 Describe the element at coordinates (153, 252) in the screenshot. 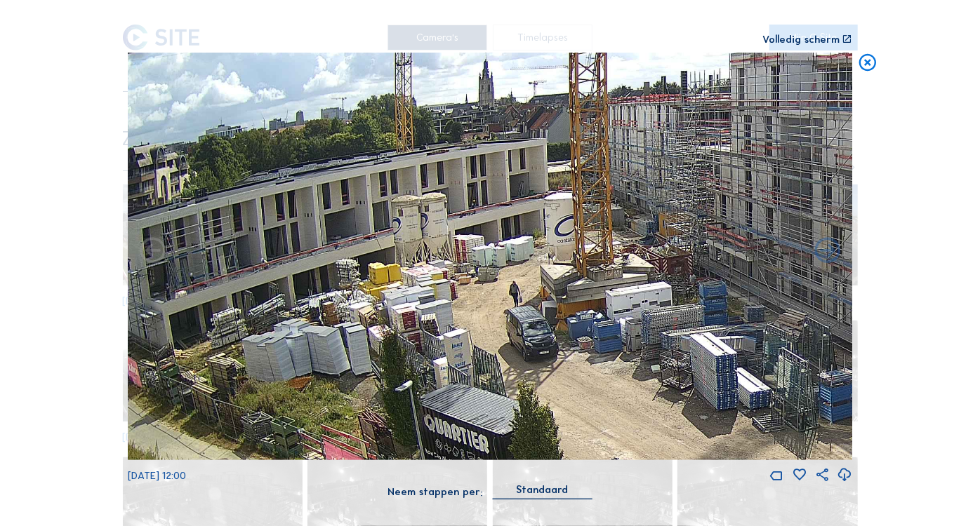

I see `i: Forward` at that location.